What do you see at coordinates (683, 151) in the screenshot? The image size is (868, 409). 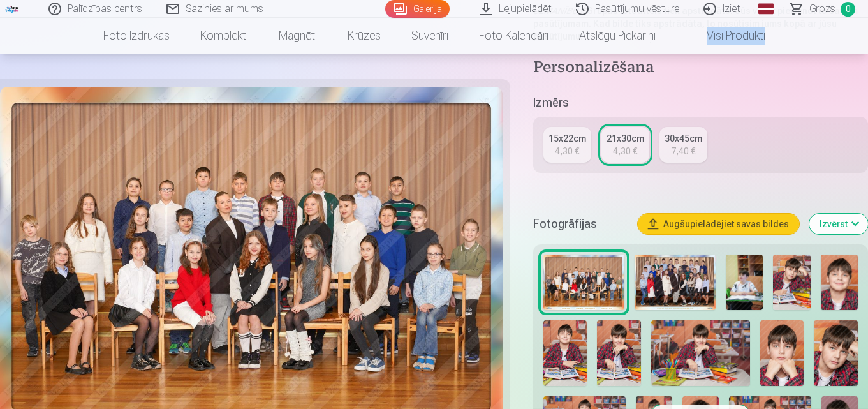 I see `div: 7,40 €` at bounding box center [683, 151].